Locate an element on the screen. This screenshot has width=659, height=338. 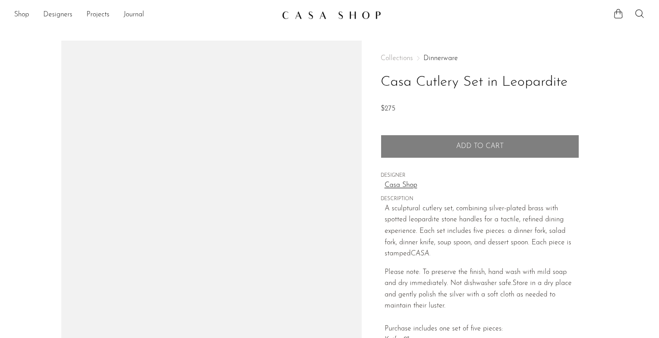
a: Casa Shop is located at coordinates (482, 185).